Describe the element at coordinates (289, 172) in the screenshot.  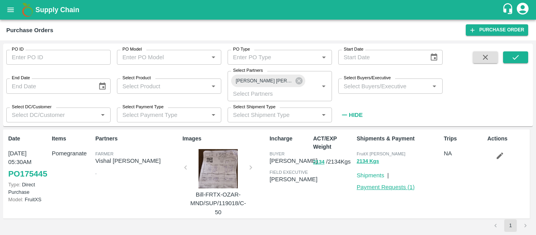
I see `span: field executive` at that location.